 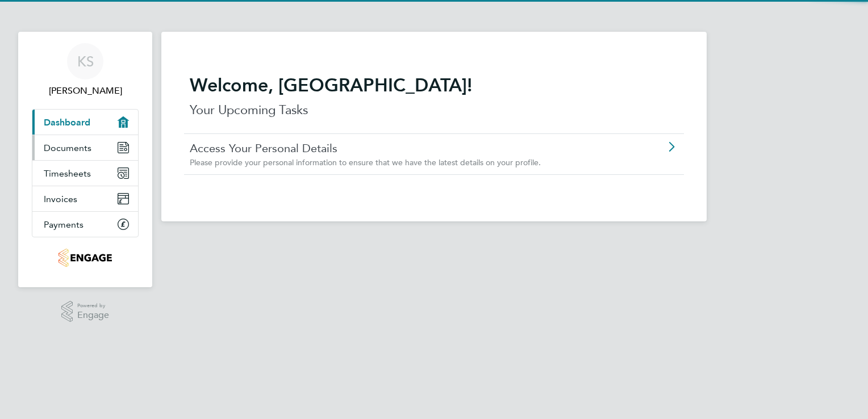 What do you see at coordinates (85, 199) in the screenshot?
I see `a: Invoices` at bounding box center [85, 199].